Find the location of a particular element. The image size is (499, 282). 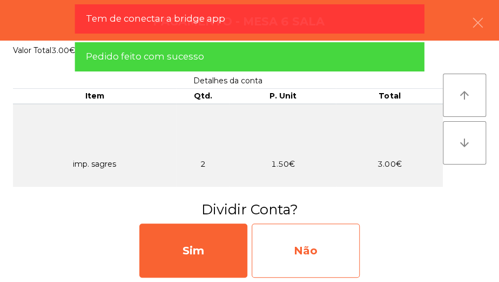

span: Detalhes da conta is located at coordinates (228, 81).